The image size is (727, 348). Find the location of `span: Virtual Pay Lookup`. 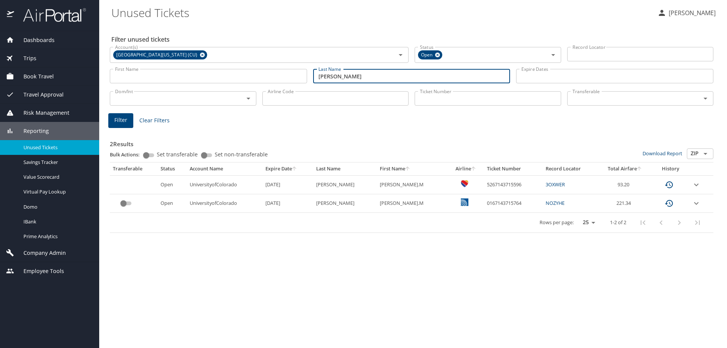

span: Virtual Pay Lookup is located at coordinates (57, 192).